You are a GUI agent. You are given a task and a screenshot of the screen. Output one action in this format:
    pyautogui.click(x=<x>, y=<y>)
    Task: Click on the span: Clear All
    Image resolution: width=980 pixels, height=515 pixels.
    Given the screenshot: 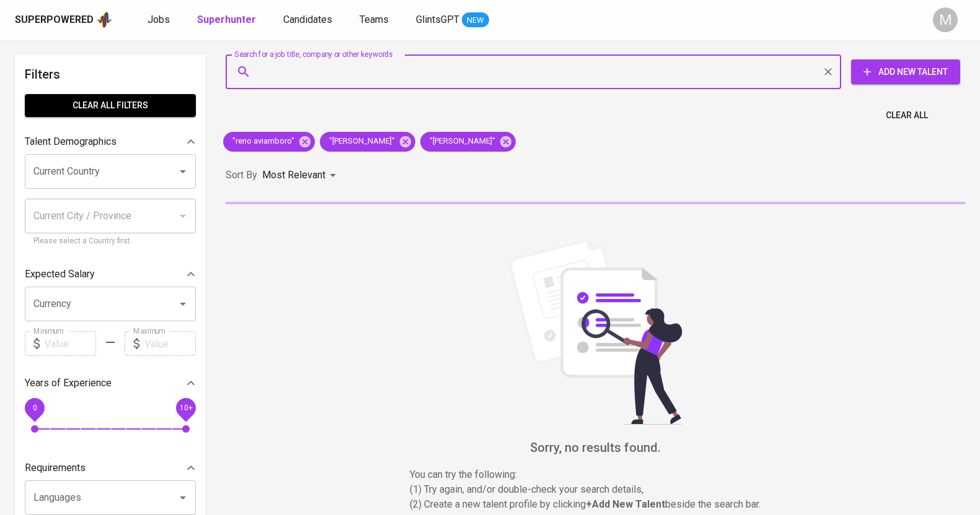 What is the action you would take?
    pyautogui.click(x=907, y=115)
    